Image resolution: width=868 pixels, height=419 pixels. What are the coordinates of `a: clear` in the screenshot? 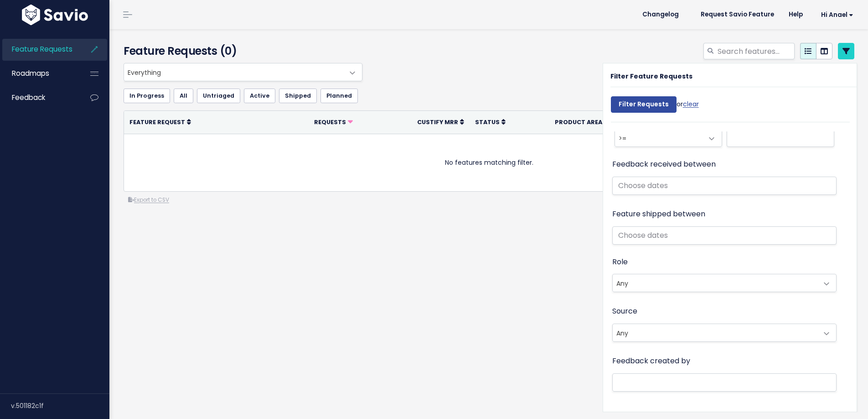 It's located at (691, 104).